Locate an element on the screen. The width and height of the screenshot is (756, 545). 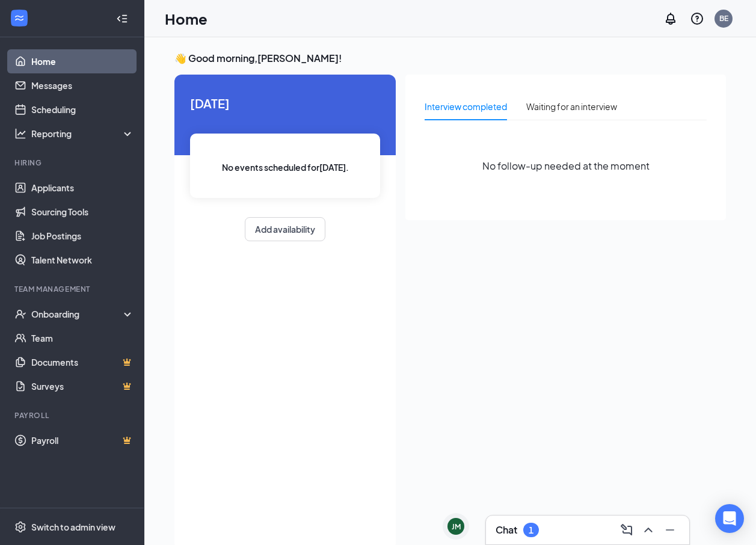
a: Applicants is located at coordinates (82, 187).